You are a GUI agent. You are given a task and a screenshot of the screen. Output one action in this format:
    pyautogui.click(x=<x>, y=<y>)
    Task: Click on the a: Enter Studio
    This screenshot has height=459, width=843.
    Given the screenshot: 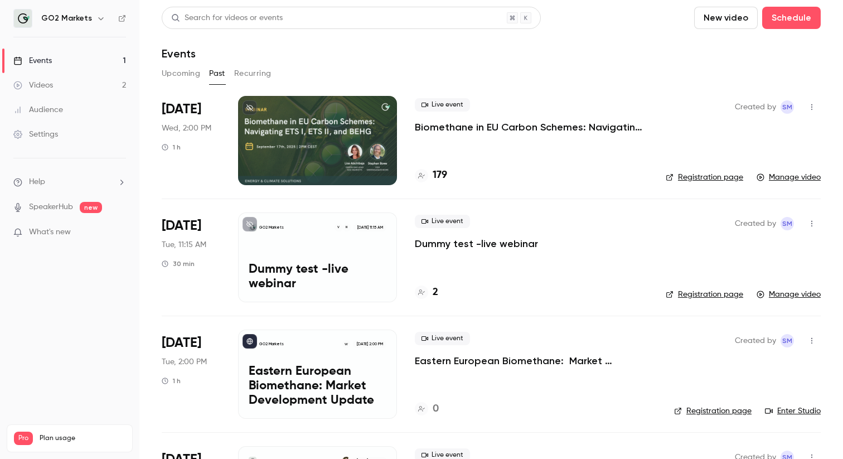 What is the action you would take?
    pyautogui.click(x=793, y=411)
    